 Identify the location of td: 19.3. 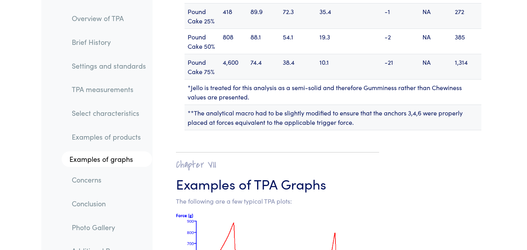
(331, 41).